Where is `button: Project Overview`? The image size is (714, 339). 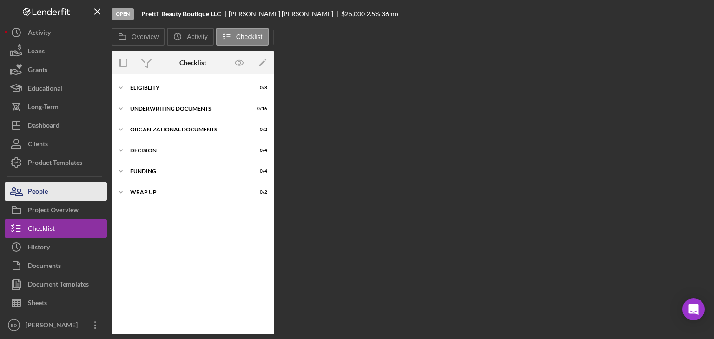
button: Project Overview is located at coordinates (56, 210).